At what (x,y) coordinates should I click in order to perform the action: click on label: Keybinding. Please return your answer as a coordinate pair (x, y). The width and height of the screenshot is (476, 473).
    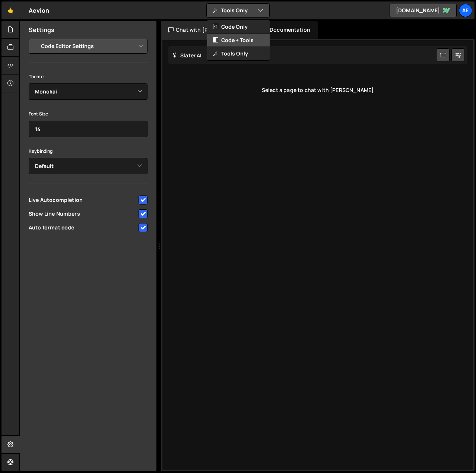
    Looking at the image, I should click on (41, 151).